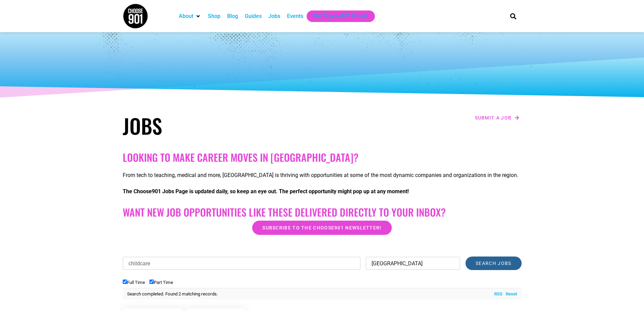 The width and height of the screenshot is (644, 311). What do you see at coordinates (337, 16) in the screenshot?
I see `nav: Main nav` at bounding box center [337, 16].